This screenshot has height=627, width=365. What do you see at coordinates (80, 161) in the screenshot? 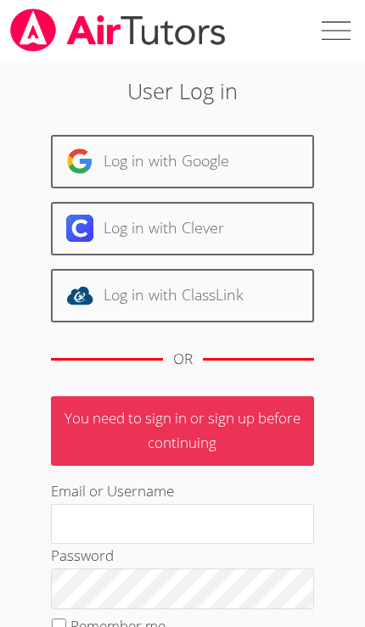
I see `img: google-logo-50288ca7cdecda66e5e0955fdab243c47b7ad437acaf1139b6f446037453330a.svg` at bounding box center [80, 161].